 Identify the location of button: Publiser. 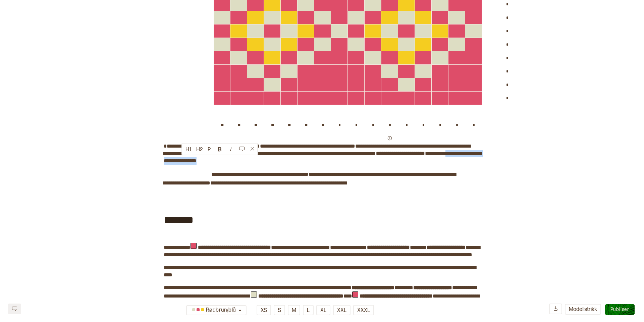
(620, 309).